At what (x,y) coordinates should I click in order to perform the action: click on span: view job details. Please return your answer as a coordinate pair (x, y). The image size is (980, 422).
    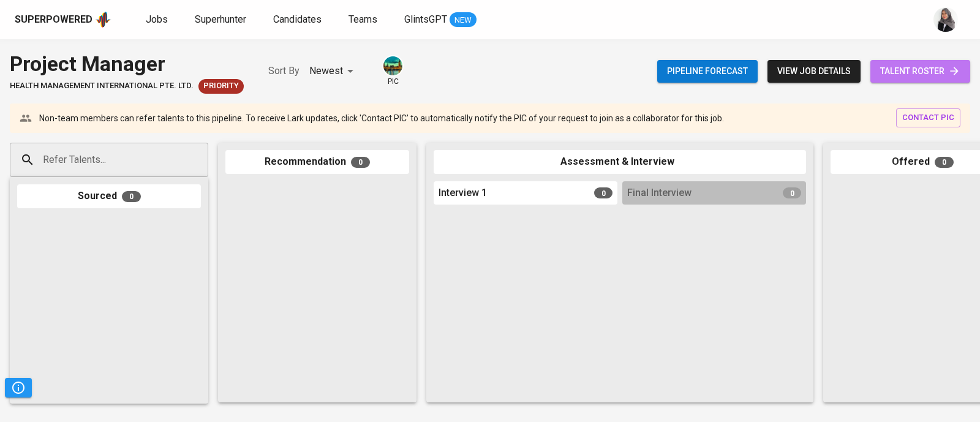
    Looking at the image, I should click on (814, 71).